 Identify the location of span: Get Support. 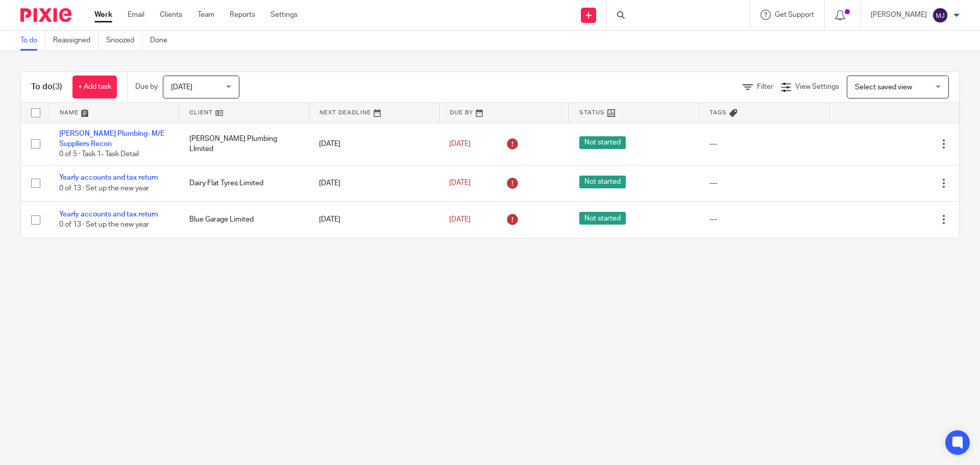
(794, 15).